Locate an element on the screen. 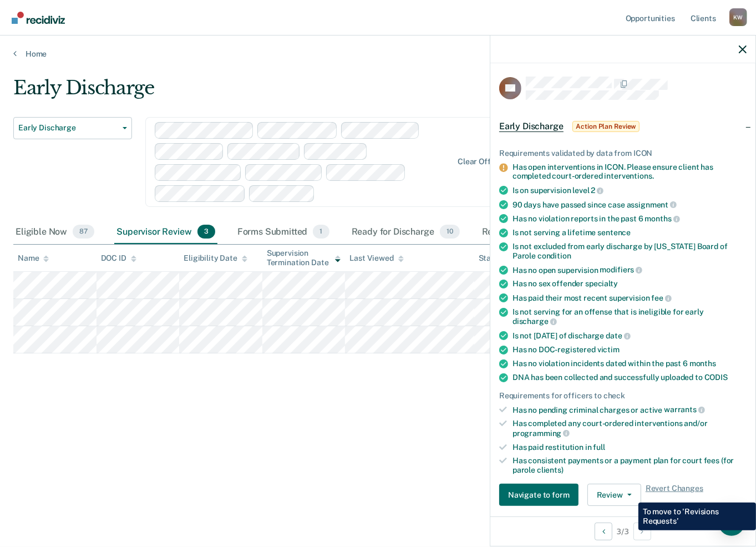 This screenshot has height=547, width=756. div: Is on supervision level is located at coordinates (630, 190).